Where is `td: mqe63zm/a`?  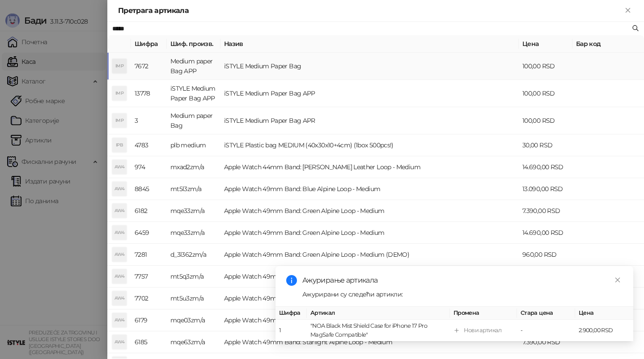
td: mqe63zm/a is located at coordinates (194, 342).